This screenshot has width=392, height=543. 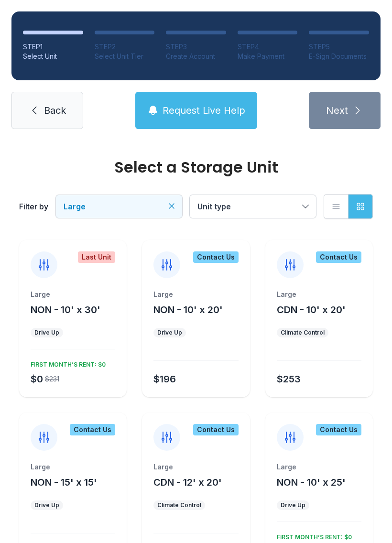 What do you see at coordinates (55, 110) in the screenshot?
I see `span: Back` at bounding box center [55, 110].